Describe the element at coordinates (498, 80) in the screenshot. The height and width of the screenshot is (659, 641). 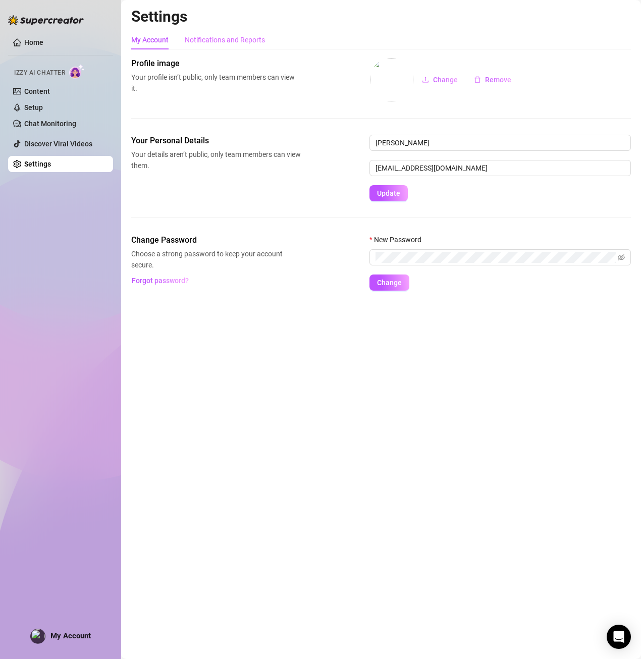
I see `span: Remove` at that location.